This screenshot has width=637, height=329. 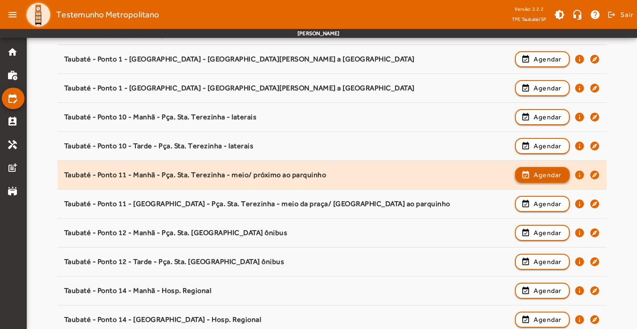 I want to click on mat-icon: menu, so click(x=12, y=15).